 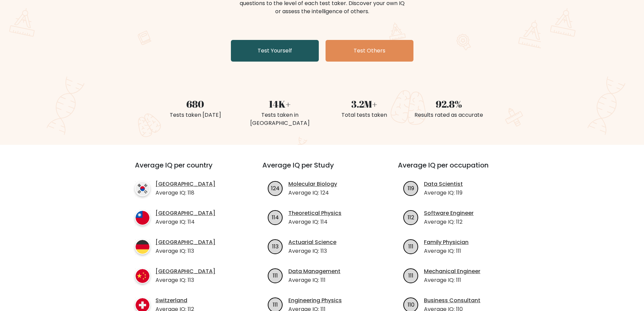 I want to click on a: Engineering Physics, so click(x=315, y=300).